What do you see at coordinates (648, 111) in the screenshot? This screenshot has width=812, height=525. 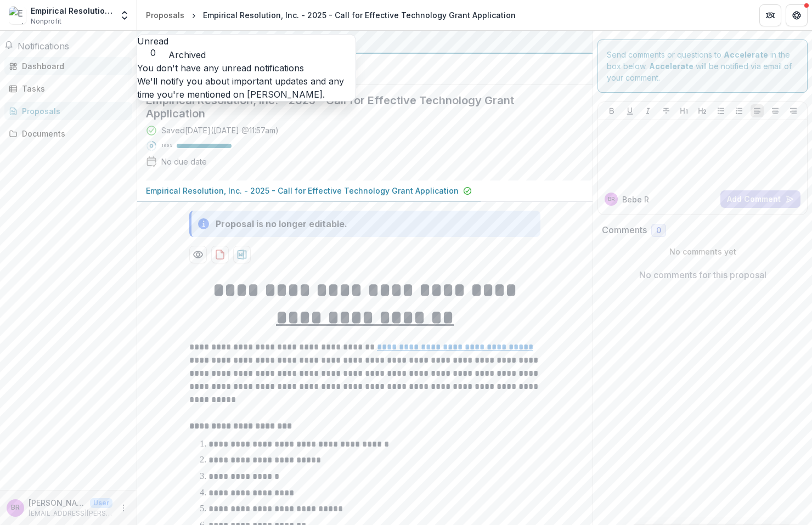 I see `button: Italicize` at bounding box center [648, 111].